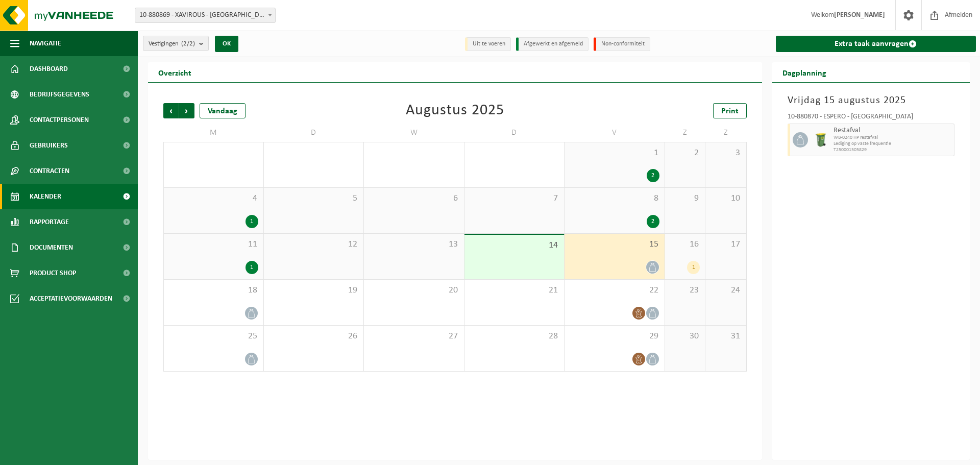 Image resolution: width=980 pixels, height=465 pixels. Describe the element at coordinates (414, 133) in the screenshot. I see `td: W` at that location.